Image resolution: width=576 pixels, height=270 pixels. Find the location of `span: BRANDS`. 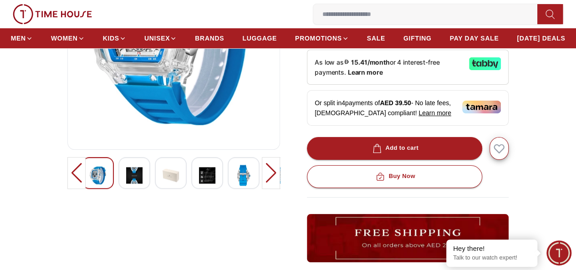

span: BRANDS is located at coordinates (210, 38).